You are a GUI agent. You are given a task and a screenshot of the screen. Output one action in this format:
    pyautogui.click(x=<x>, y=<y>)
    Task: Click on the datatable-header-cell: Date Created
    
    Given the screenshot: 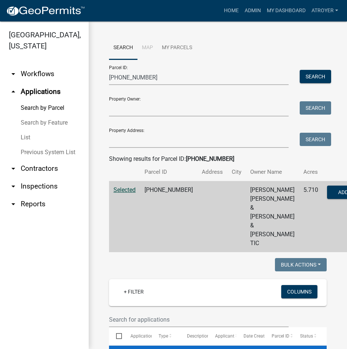 What is the action you would take?
    pyautogui.click(x=251, y=336)
    